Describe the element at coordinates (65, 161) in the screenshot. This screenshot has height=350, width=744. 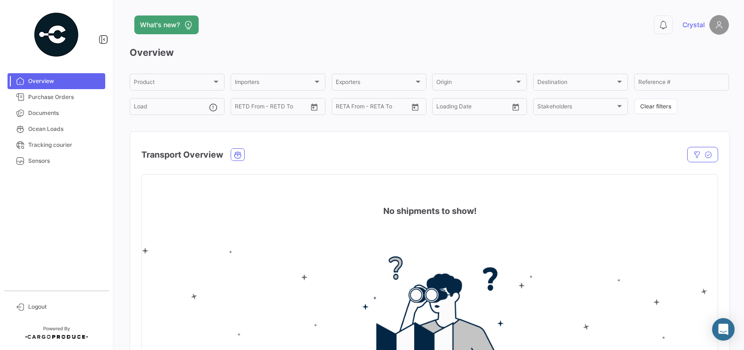
I see `span: Sensors` at that location.